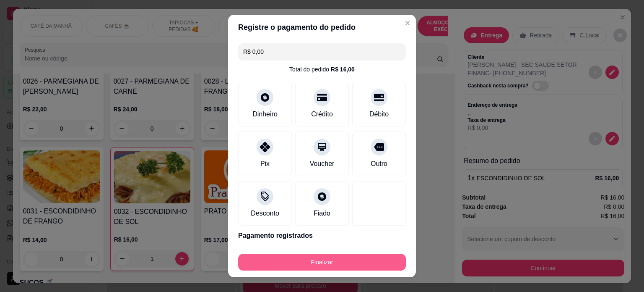 The image size is (644, 292). I want to click on div: Outro, so click(379, 163).